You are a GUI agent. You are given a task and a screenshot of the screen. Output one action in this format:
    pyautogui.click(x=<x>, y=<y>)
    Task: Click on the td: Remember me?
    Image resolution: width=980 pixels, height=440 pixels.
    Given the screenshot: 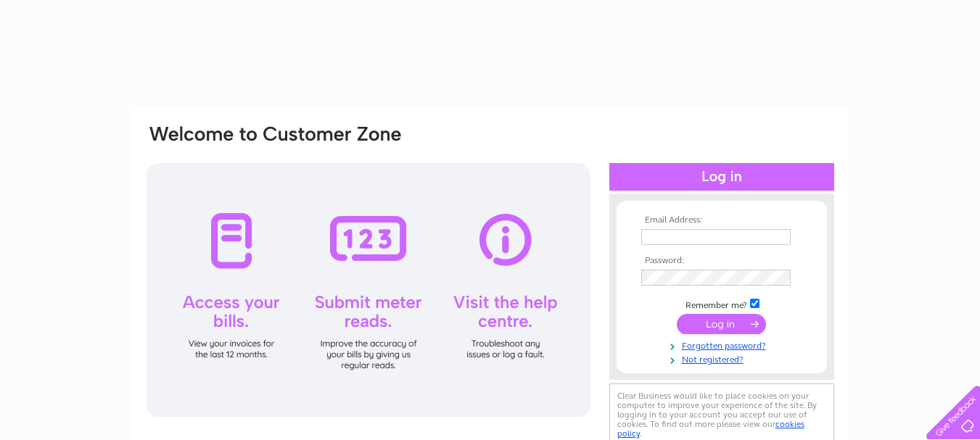 What is the action you would take?
    pyautogui.click(x=722, y=303)
    